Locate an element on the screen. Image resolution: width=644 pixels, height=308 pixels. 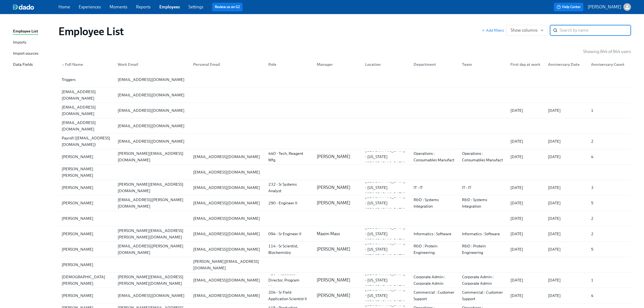
a: dado is located at coordinates (36, 7).